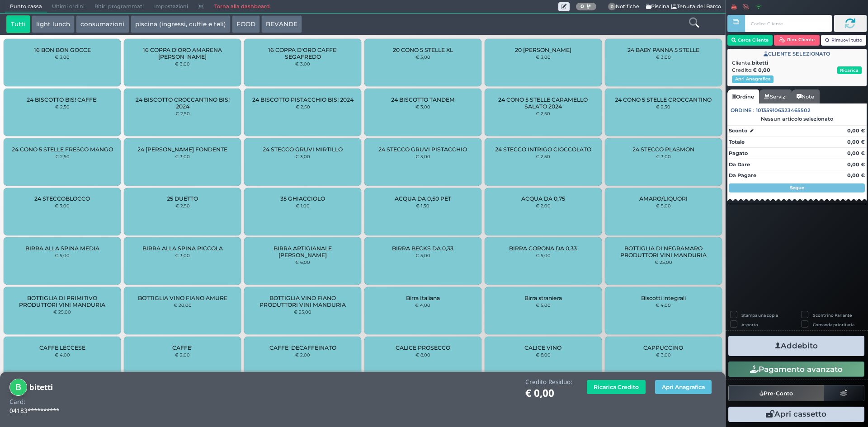  Describe the element at coordinates (844, 40) in the screenshot. I see `button: Rimuovi tutto` at that location.